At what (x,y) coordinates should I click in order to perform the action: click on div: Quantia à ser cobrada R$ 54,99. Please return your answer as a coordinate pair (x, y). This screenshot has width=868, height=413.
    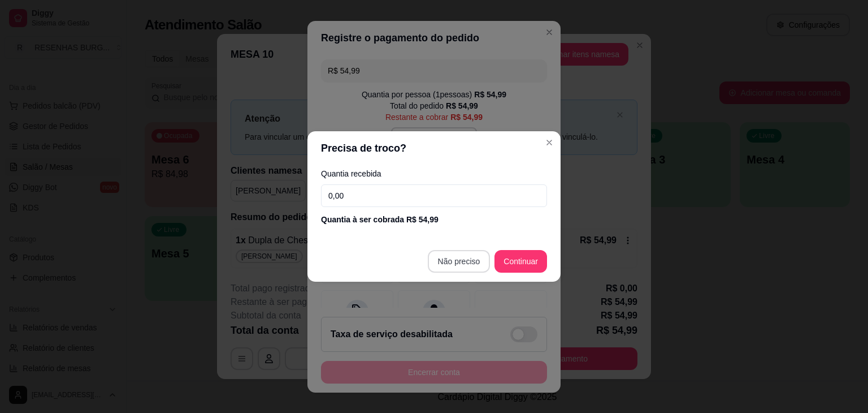
    Looking at the image, I should click on (434, 219).